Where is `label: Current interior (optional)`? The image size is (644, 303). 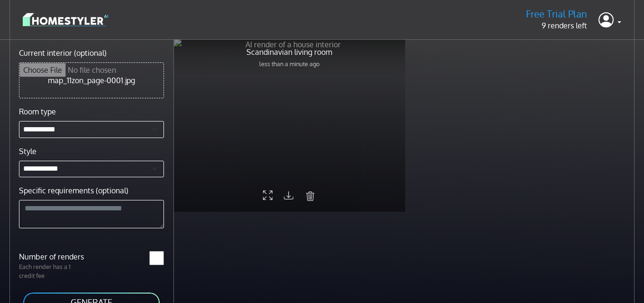
label: Current interior (optional) is located at coordinates (62, 53).